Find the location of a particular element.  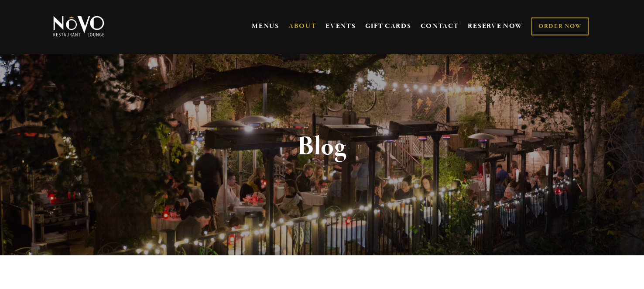

img: Novo Restaurant &amp; Lounge is located at coordinates (79, 26).